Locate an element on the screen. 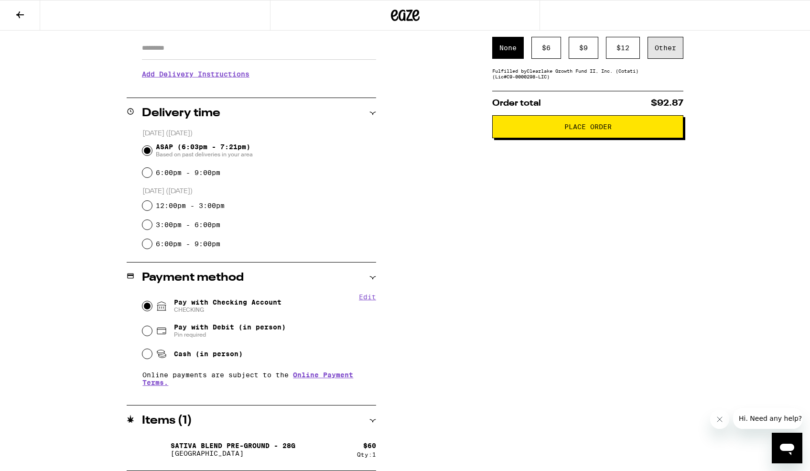  div: Qty: 1 is located at coordinates (367, 454).